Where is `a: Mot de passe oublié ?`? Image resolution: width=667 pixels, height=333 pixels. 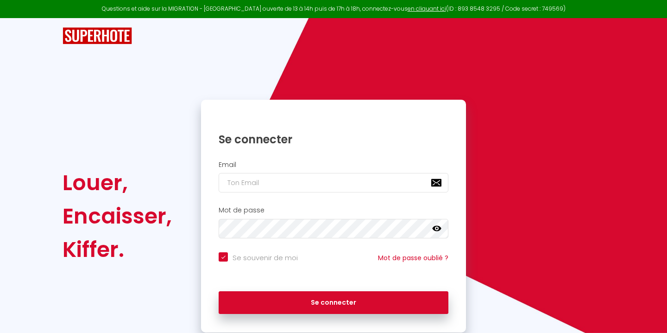
a: Mot de passe oublié ? is located at coordinates (413, 258).